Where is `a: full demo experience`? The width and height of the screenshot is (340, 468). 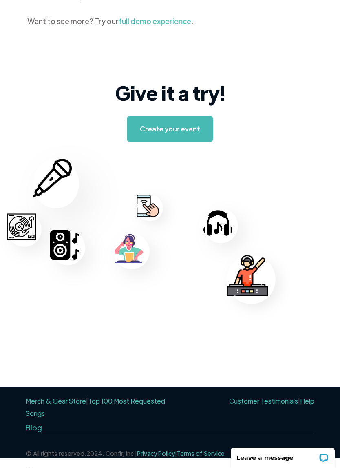 a: full demo experience is located at coordinates (155, 21).